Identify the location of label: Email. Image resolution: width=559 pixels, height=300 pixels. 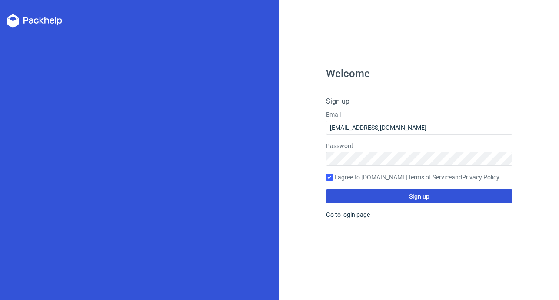
(419, 114).